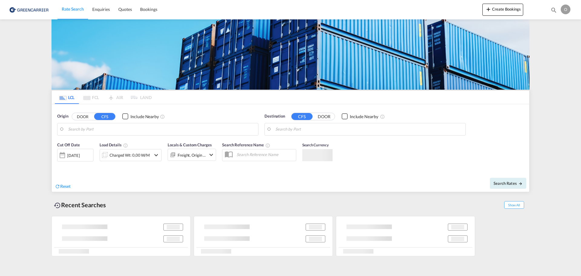 This screenshot has height=276, width=581. Describe the element at coordinates (59, 165) in the screenshot. I see `md-datepicker: Select` at that location.